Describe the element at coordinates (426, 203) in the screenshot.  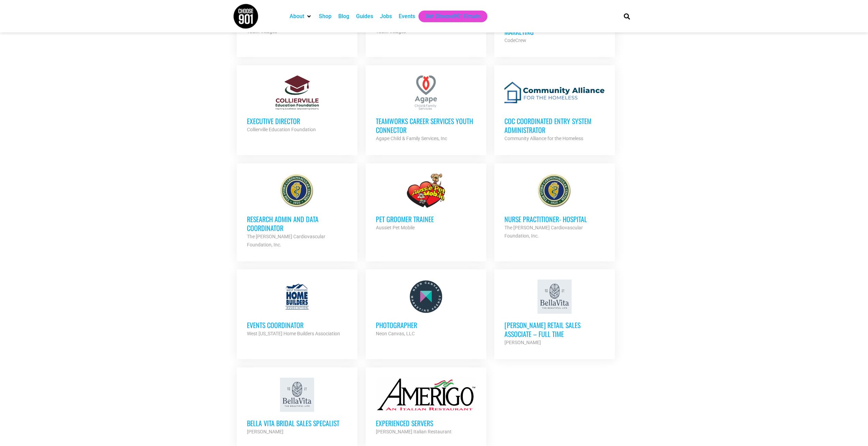
I see `a: Pet Groomer Trainee Aussiet Pet Mobile` at that location.